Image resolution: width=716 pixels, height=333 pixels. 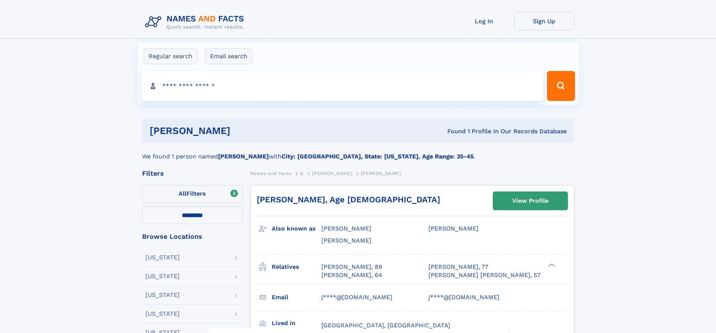 I want to click on div: Found 1 Profile In Our Records Database, so click(x=453, y=132).